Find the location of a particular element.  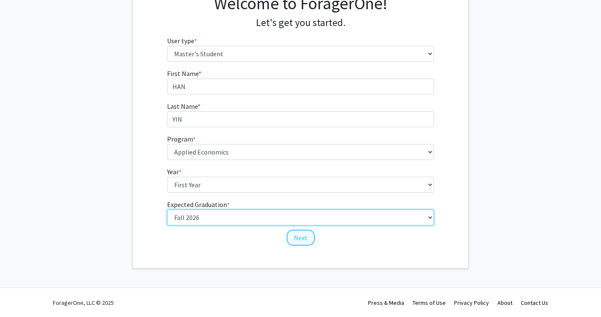

a: Press & Media is located at coordinates (386, 303).